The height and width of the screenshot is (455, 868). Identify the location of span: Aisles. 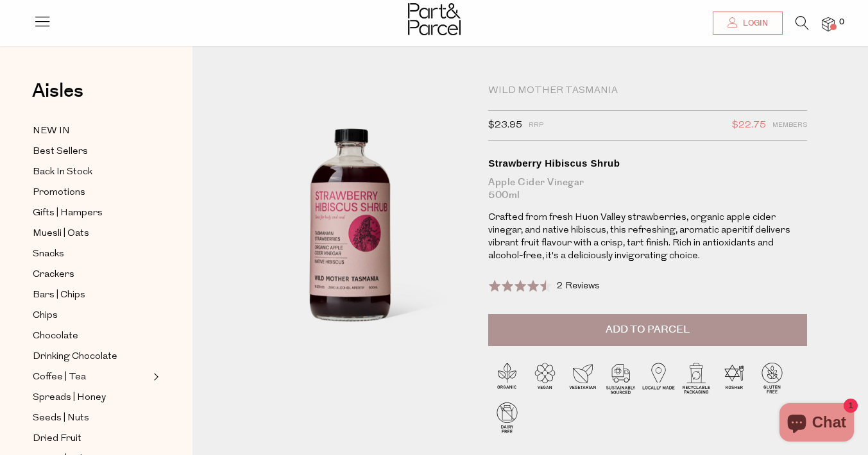
(58, 91).